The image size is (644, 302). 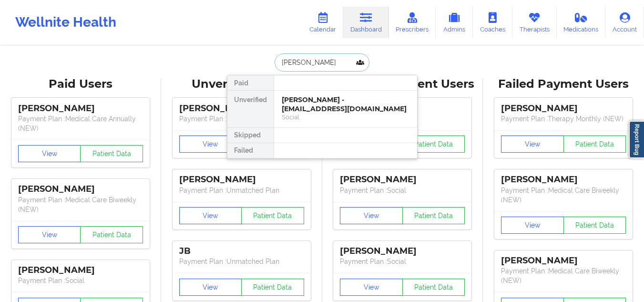 I want to click on a: Report Bug, so click(x=637, y=139).